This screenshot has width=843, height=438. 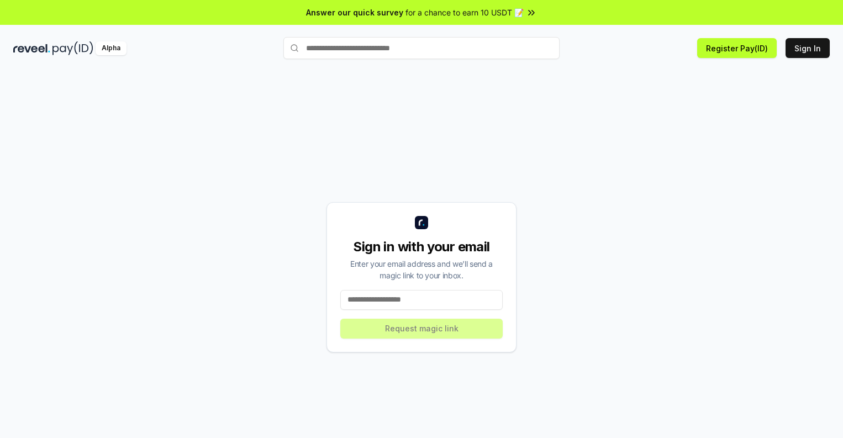 I want to click on img: logo_small, so click(x=422, y=223).